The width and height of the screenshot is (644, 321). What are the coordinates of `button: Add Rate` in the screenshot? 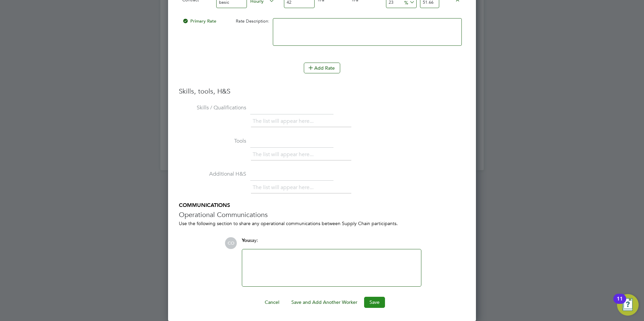 It's located at (322, 68).